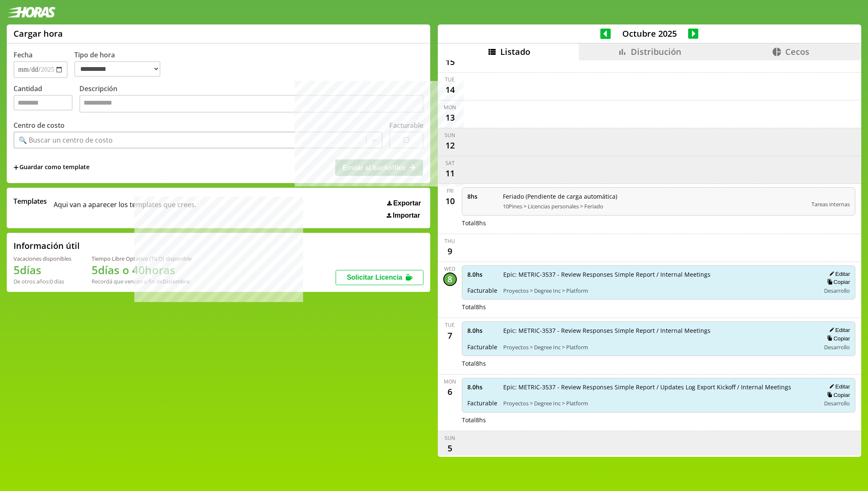 This screenshot has width=868, height=491. I want to click on label: Cantidad, so click(47, 99).